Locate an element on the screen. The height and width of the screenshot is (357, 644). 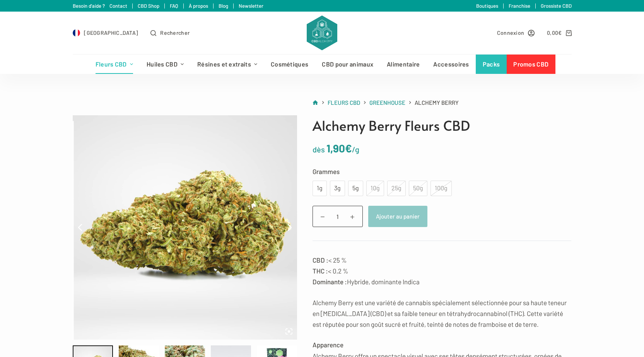
a: Franchise is located at coordinates (519, 6).